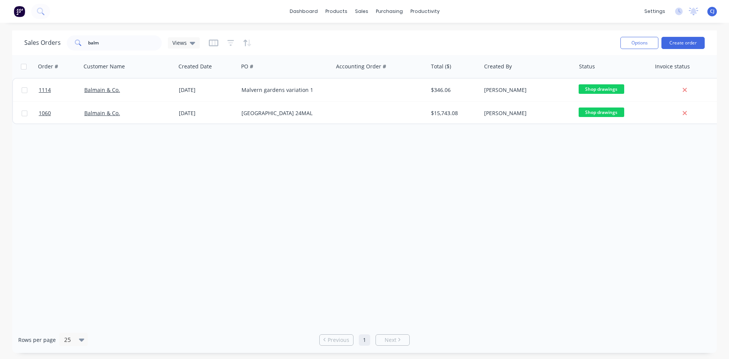 This screenshot has width=729, height=359. Describe the element at coordinates (284, 90) in the screenshot. I see `div: Malvern gardens variation 1` at that location.